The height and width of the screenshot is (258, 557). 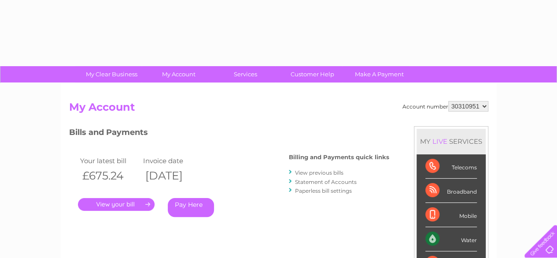 I want to click on a: My Account, so click(x=178, y=74).